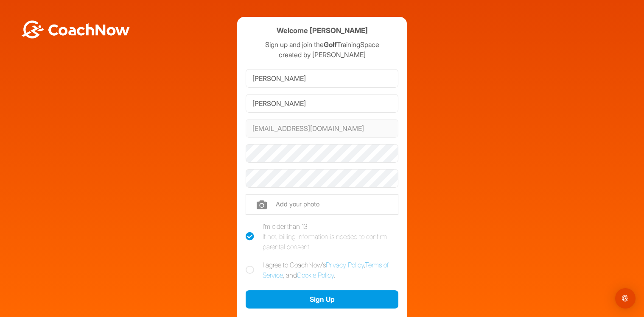 The width and height of the screenshot is (644, 317). What do you see at coordinates (322, 129) in the screenshot?
I see `input: Email` at bounding box center [322, 129].